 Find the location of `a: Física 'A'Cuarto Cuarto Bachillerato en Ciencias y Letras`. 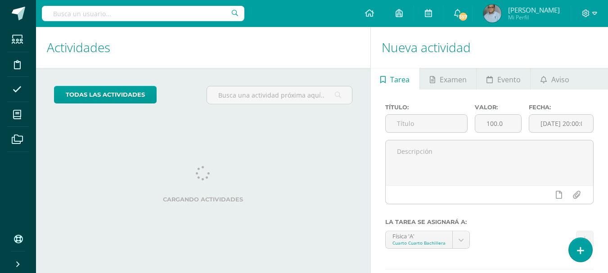

a: Física 'A'Cuarto Cuarto Bachillerato en Ciencias y Letras is located at coordinates (427, 240).